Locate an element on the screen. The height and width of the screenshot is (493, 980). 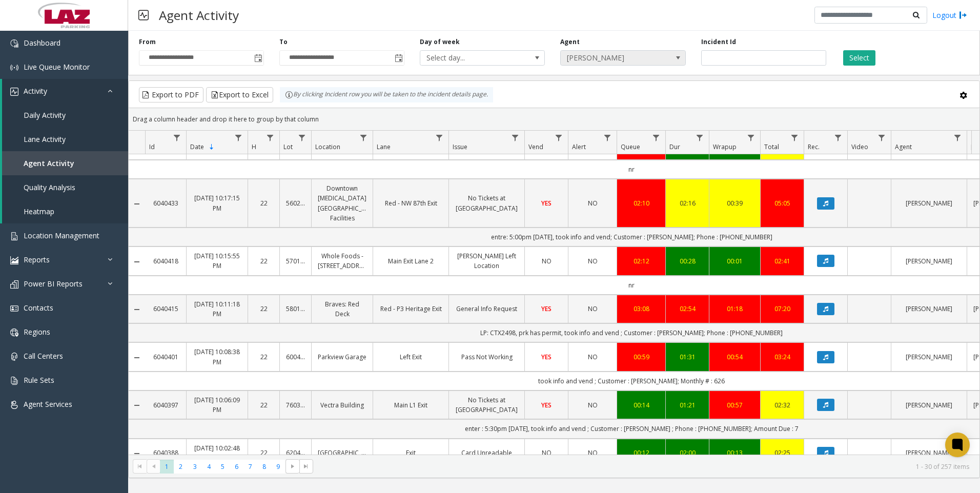
button: Export to PDF is located at coordinates (172, 95).